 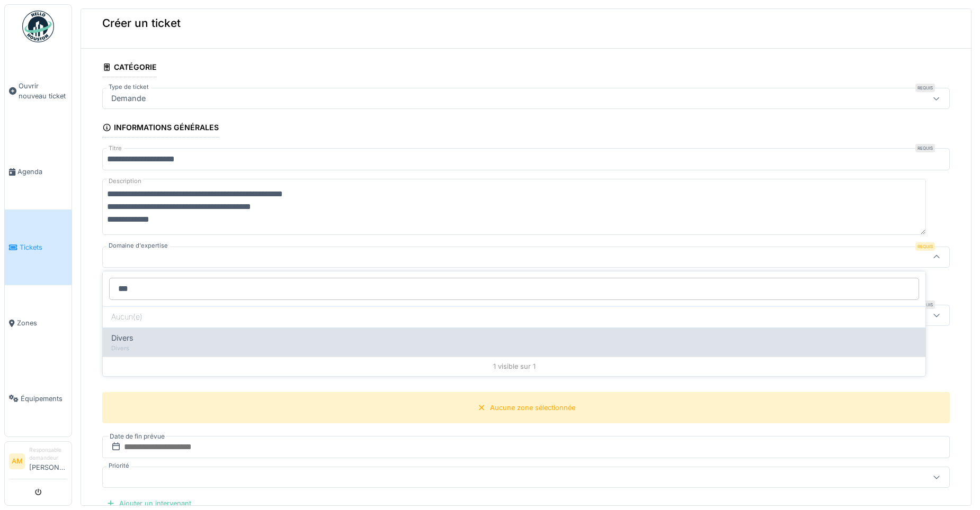 What do you see at coordinates (38, 27) in the screenshot?
I see `img: Badge_color-CXgf-gQk.svg` at bounding box center [38, 27].